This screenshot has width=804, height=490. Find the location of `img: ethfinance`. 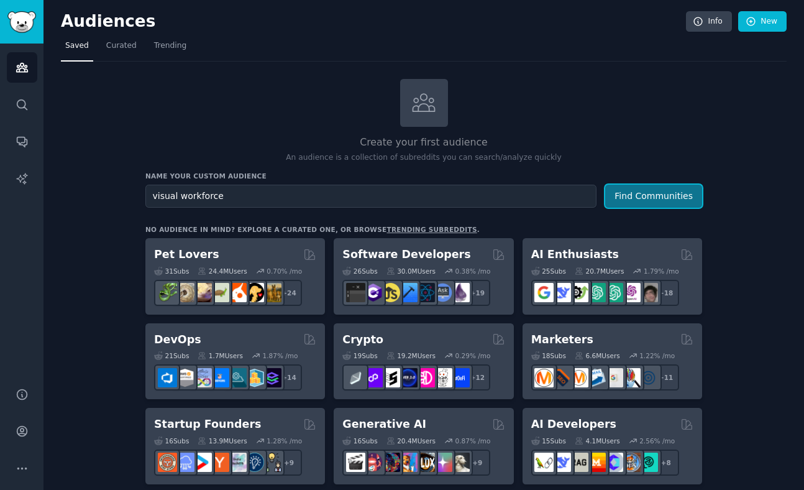

img: ethfinance is located at coordinates (356, 377).